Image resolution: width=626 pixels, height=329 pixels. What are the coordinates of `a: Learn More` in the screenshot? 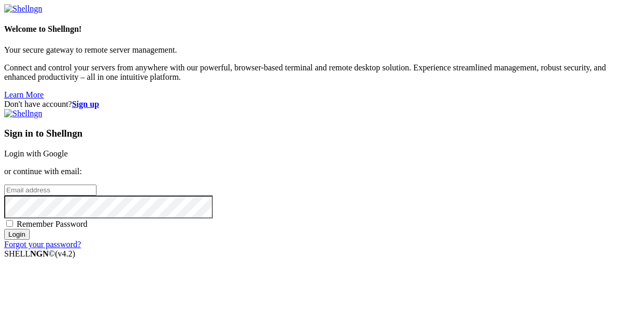 It's located at (24, 94).